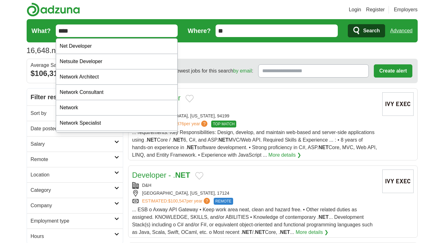 The width and height of the screenshot is (444, 243). I want to click on a: Company, so click(75, 205).